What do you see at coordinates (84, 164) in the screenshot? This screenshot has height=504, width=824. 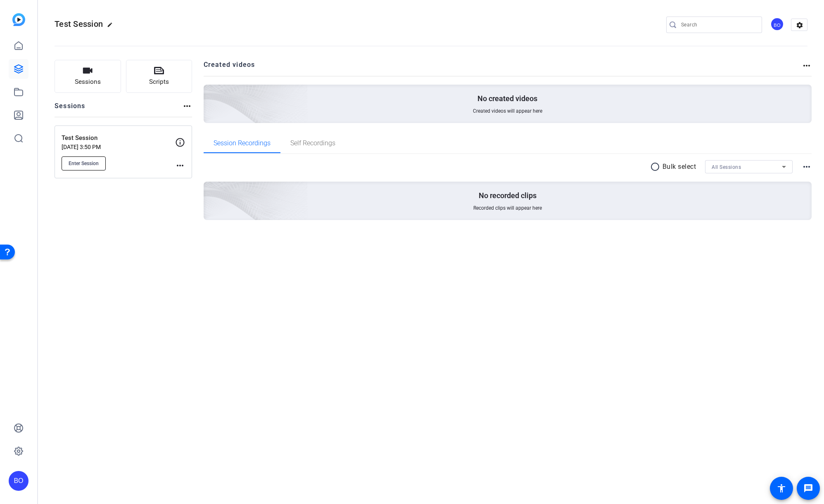 I see `button: Enter Session` at bounding box center [84, 164].